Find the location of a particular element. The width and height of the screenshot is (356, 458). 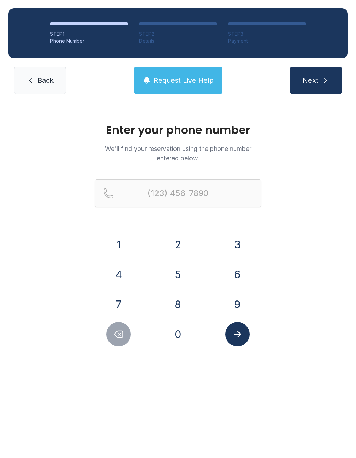

button: 3 is located at coordinates (238, 245).